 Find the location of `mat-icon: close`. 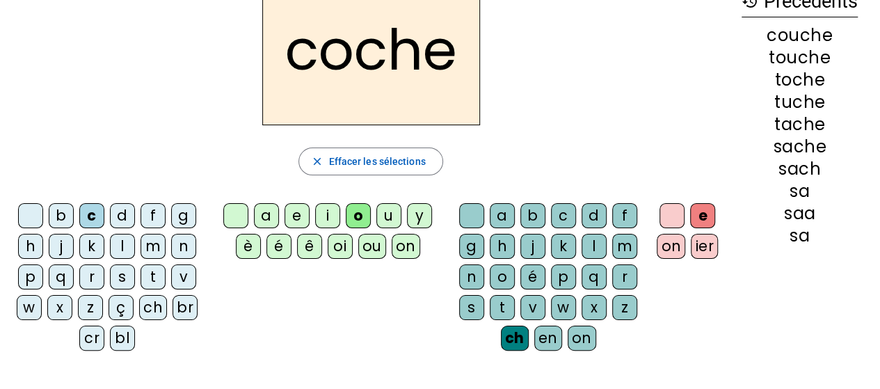

mat-icon: close is located at coordinates (316, 161).